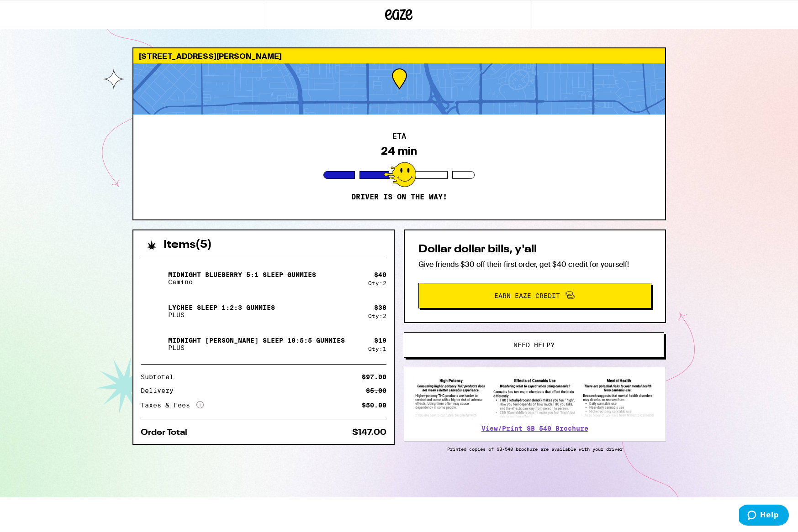 The width and height of the screenshot is (798, 532). Describe the element at coordinates (535, 398) in the screenshot. I see `img: SB 540 Brochure preview` at that location.